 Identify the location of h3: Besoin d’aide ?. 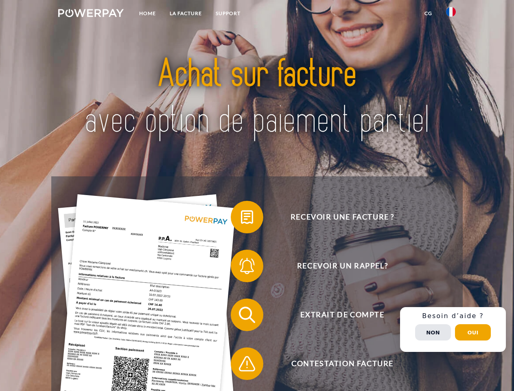
(453, 316).